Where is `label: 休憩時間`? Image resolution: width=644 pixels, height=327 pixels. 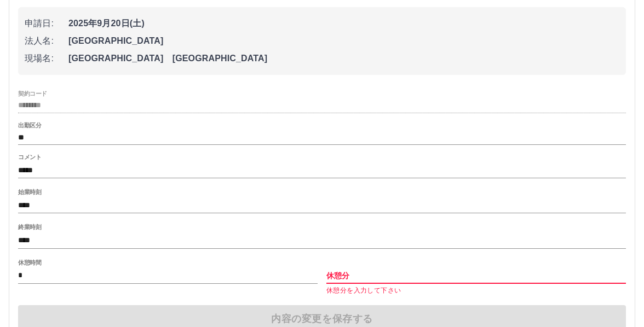 label: 休憩時間 is located at coordinates (29, 262).